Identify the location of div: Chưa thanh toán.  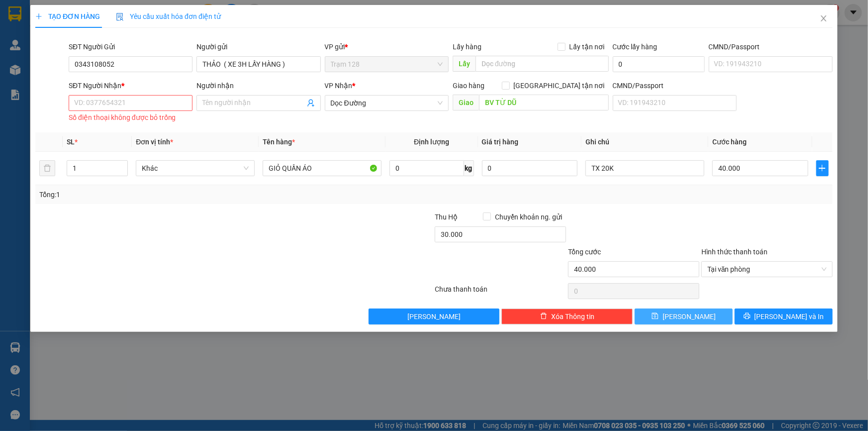
(501, 292).